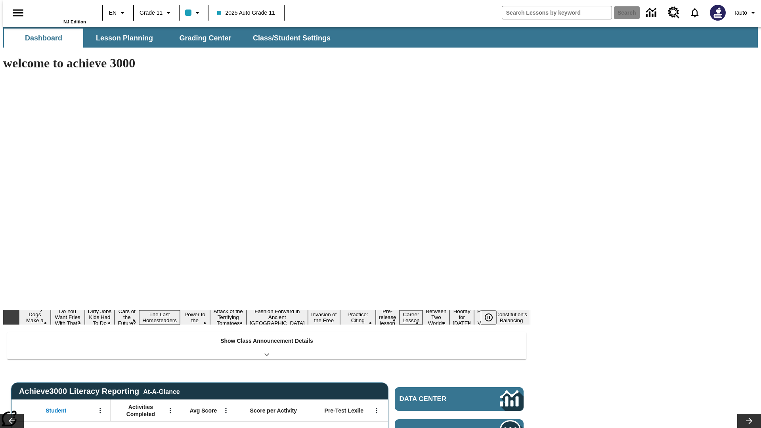 This screenshot has height=428, width=761. Describe the element at coordinates (203, 411) in the screenshot. I see `span: Avg Score` at that location.